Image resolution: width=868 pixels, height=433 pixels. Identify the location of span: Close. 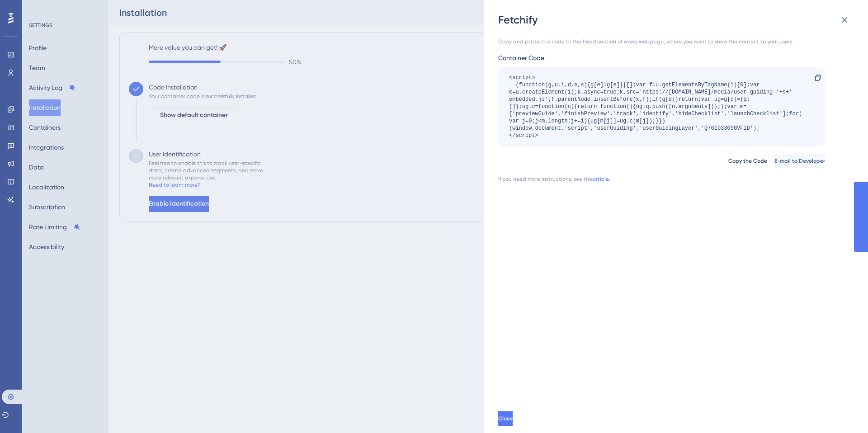
(505, 419).